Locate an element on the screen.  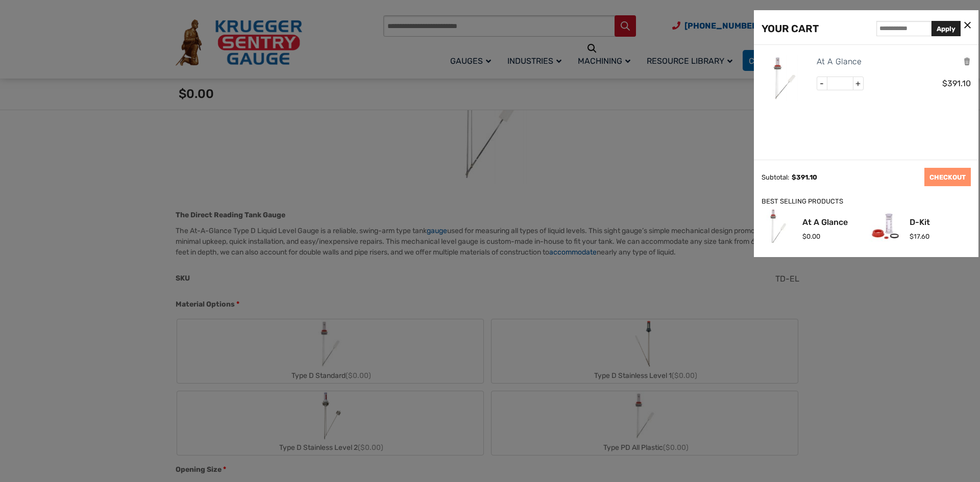
div: BEST SELLING PRODUCTS is located at coordinates (866, 202).